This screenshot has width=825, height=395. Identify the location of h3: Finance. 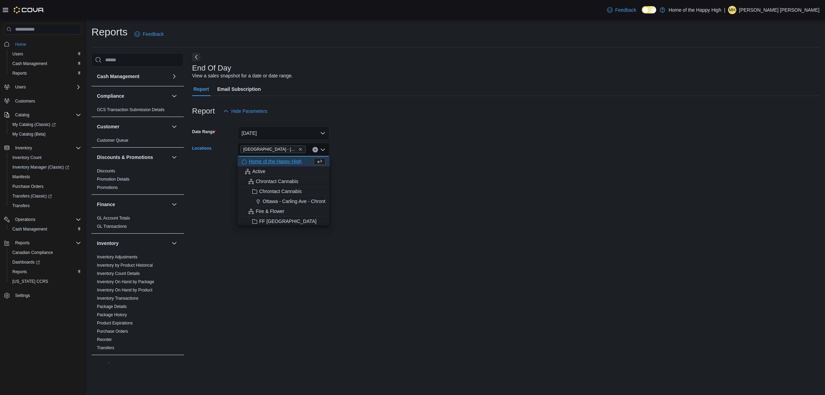
(106, 204).